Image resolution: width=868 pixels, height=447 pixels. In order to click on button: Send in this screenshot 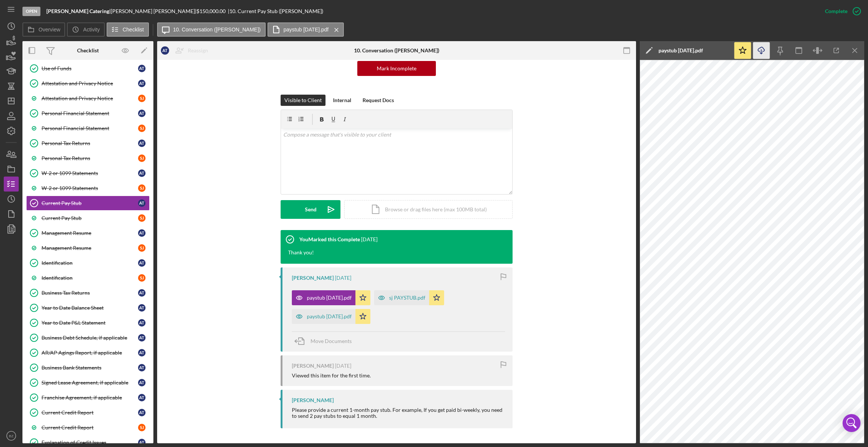, I will do `click(311, 209)`.